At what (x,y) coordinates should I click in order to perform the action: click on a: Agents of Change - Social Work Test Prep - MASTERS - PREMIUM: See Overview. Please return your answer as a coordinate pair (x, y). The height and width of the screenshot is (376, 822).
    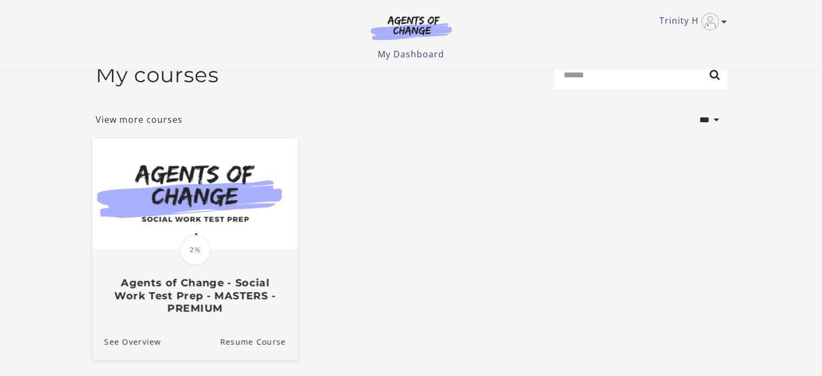
    Looking at the image, I should click on (126, 341).